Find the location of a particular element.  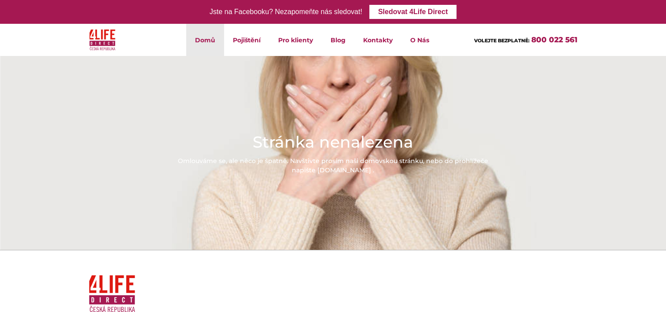

a: Sledovat 4Life Direct is located at coordinates (413, 12).